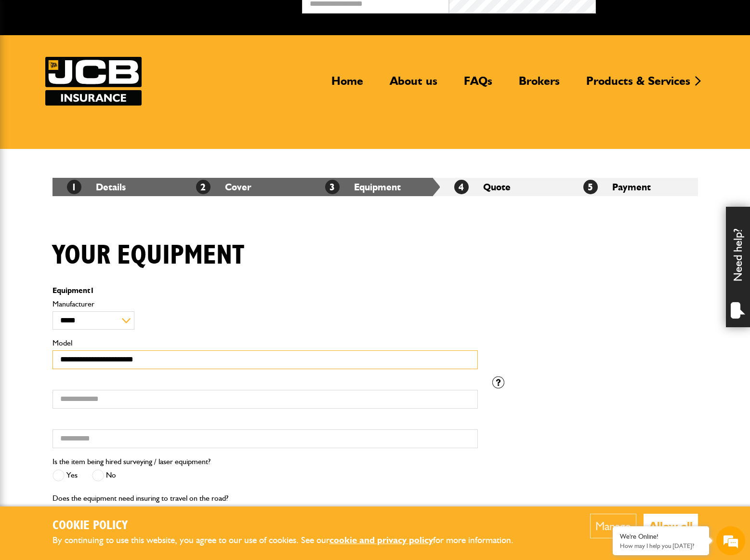 The width and height of the screenshot is (750, 560). Describe the element at coordinates (94, 231) in the screenshot. I see `textarea: Type your message and hit 'Enter'` at that location.